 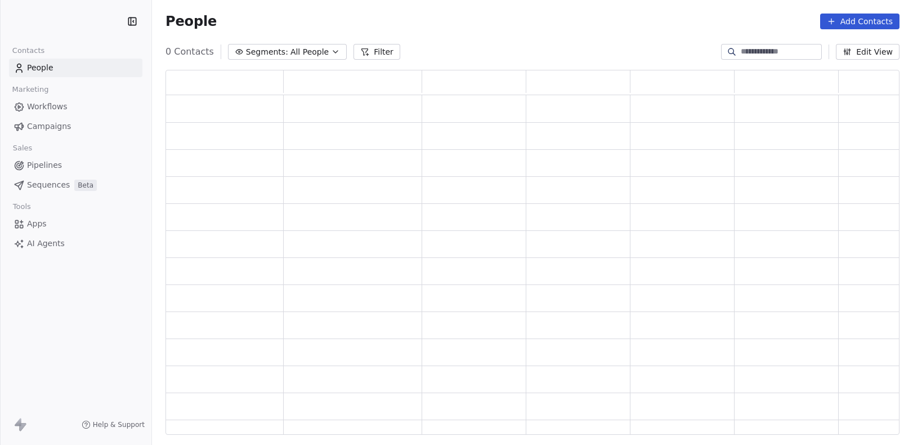 What do you see at coordinates (86, 185) in the screenshot?
I see `span: Beta` at bounding box center [86, 185].